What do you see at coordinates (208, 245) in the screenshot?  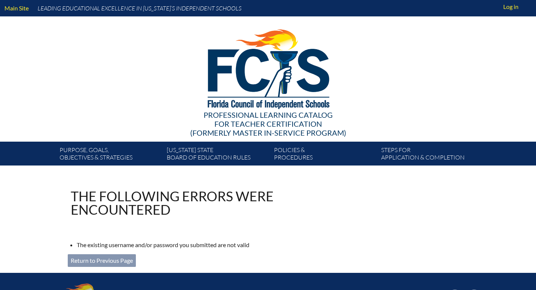 I see `li: The existing username and/or password you submitted are not valid` at bounding box center [208, 245].